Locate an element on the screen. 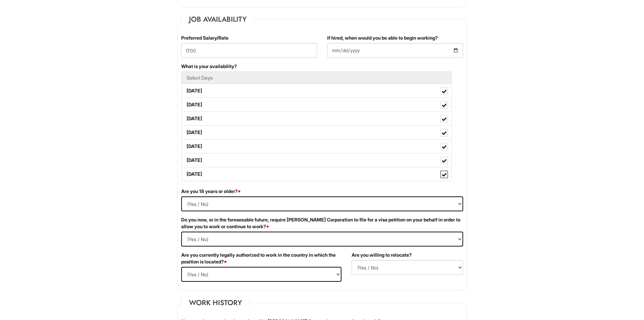 This screenshot has height=320, width=644. label: Preferred Salary/Rate is located at coordinates (205, 38).